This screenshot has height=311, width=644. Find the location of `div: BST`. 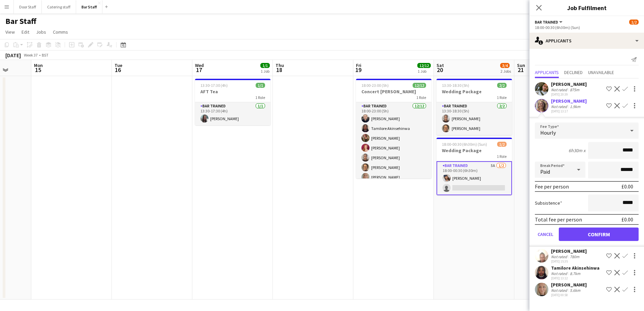

div: BST is located at coordinates (45, 55).